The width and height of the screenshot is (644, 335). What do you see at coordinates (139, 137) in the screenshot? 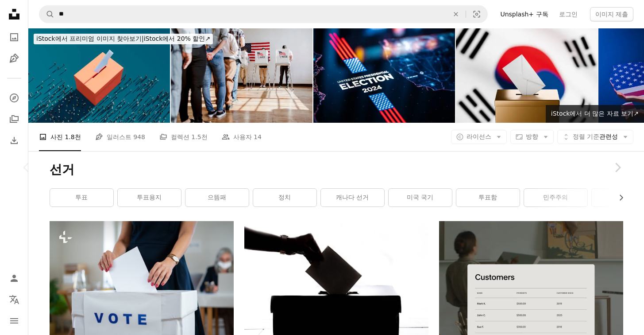
I see `span: 948` at bounding box center [139, 137].